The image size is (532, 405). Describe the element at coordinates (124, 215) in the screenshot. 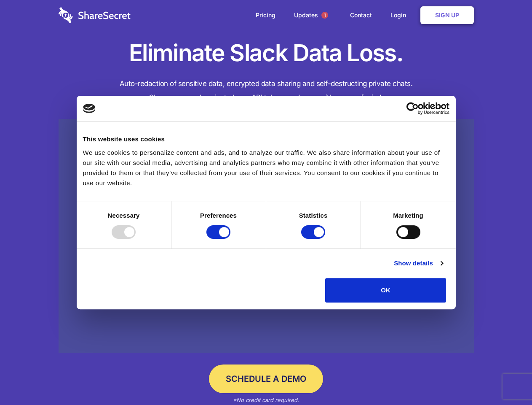

I see `strong: Necessary` at that location.